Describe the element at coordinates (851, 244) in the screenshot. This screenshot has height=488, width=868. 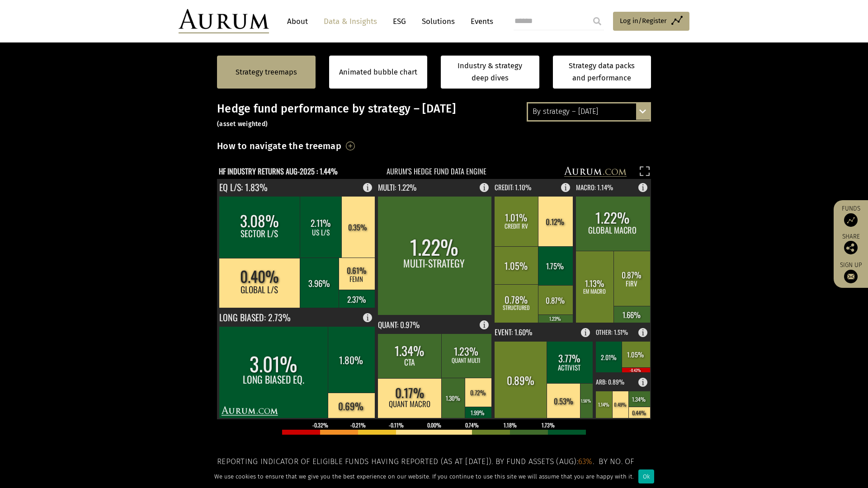
I see `div: Share` at that location.